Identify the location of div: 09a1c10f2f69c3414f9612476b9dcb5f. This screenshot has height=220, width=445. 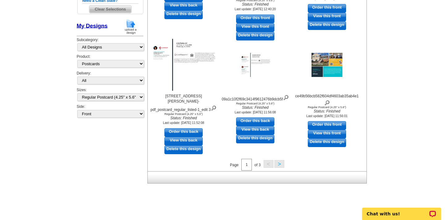
(255, 98).